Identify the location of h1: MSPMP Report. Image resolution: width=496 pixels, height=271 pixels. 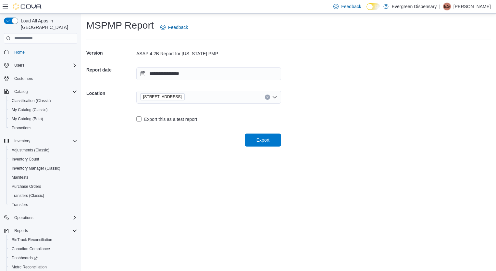
(120, 25).